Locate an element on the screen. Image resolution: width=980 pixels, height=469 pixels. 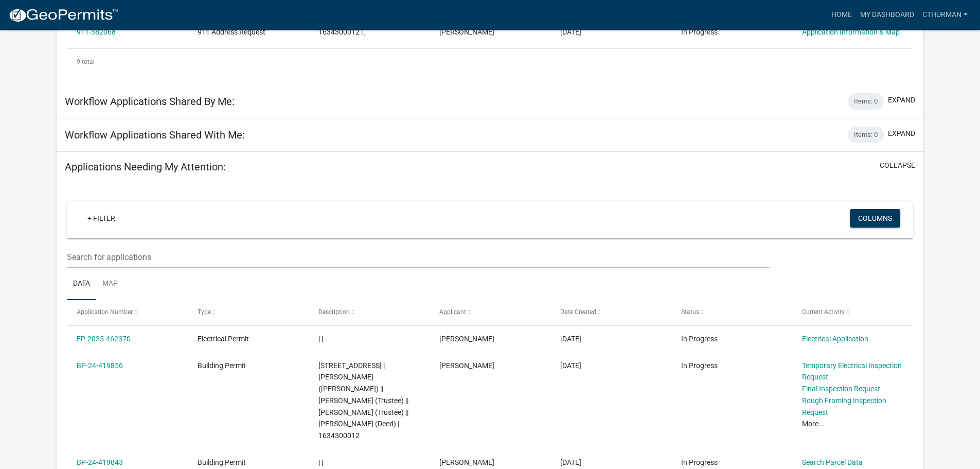
a: Home is located at coordinates (842, 15).